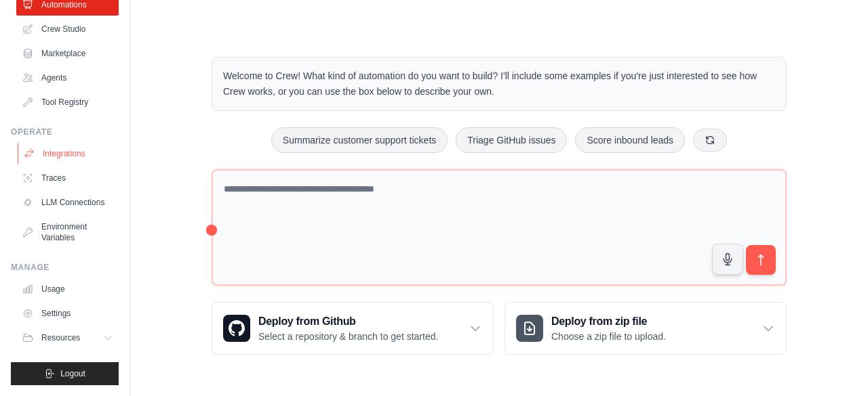 Image resolution: width=868 pixels, height=396 pixels. I want to click on a: Usage, so click(67, 289).